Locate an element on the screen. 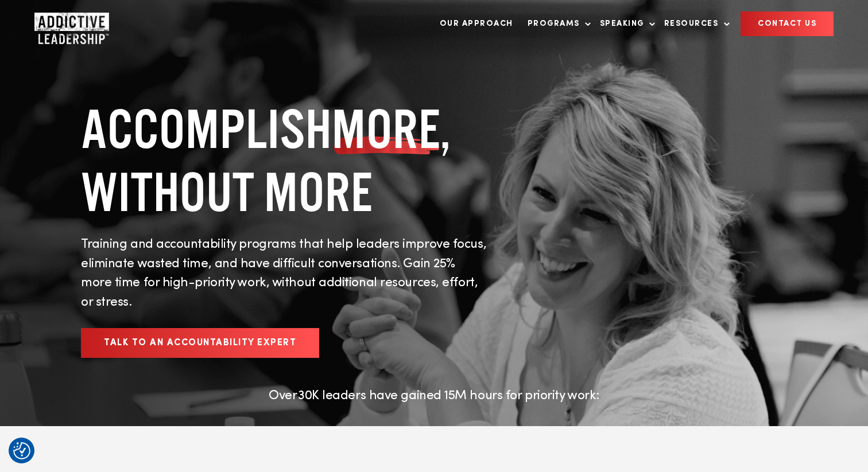 The image size is (868, 472). img: Revisit consent button is located at coordinates (22, 451).